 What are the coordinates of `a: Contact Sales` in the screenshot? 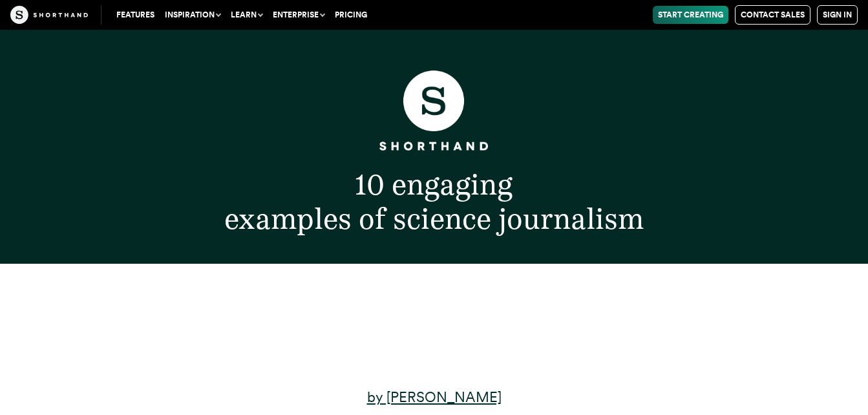 It's located at (772, 15).